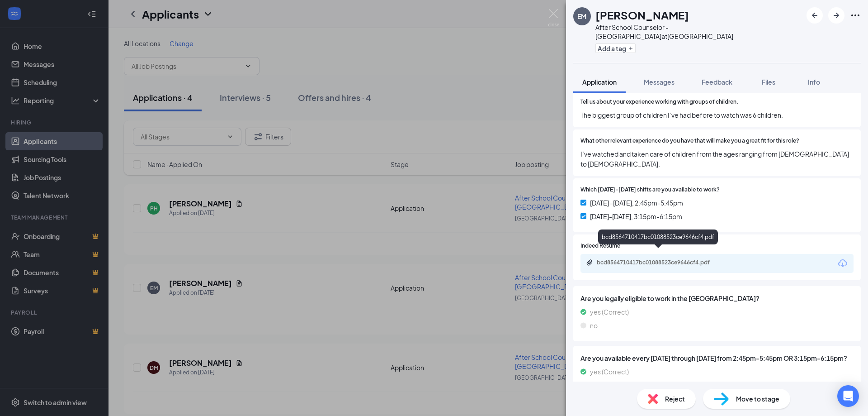 This screenshot has width=868, height=416. What do you see at coordinates (813, 82) in the screenshot?
I see `span: Info` at bounding box center [813, 82].